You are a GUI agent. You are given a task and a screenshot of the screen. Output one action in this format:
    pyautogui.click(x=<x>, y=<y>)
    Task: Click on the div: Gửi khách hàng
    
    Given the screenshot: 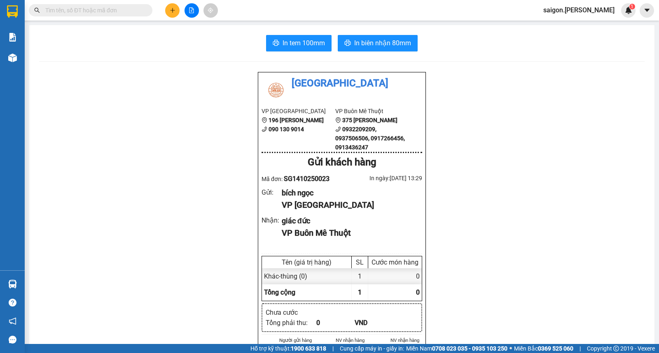 What is the action you would take?
    pyautogui.click(x=342, y=163)
    